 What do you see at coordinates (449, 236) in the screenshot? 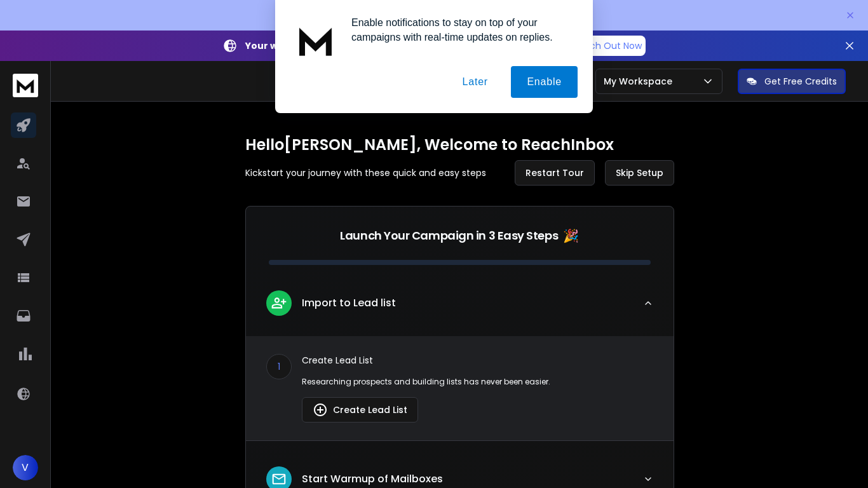
I see `p: Launch Your Campaign in 3 Easy Steps` at bounding box center [449, 236].